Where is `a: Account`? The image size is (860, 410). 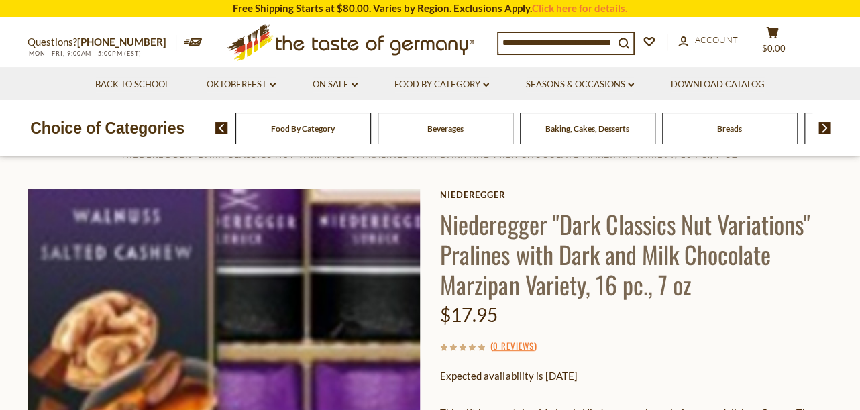
a: Account is located at coordinates (708, 40).